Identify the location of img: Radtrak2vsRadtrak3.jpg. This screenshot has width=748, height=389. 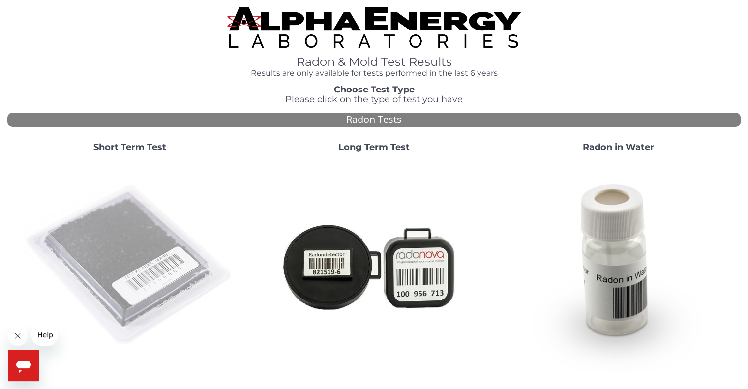
(374, 265).